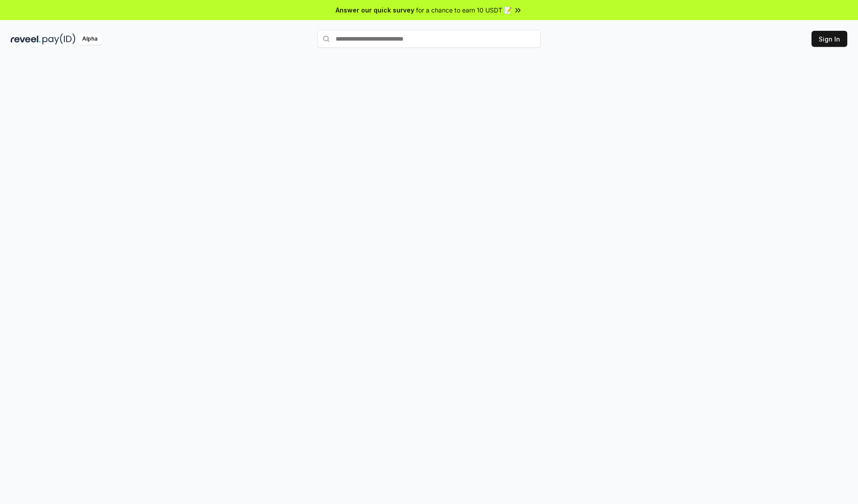 The width and height of the screenshot is (858, 504). What do you see at coordinates (464, 10) in the screenshot?
I see `span: for a chance to earn 10 USDT 📝` at bounding box center [464, 10].